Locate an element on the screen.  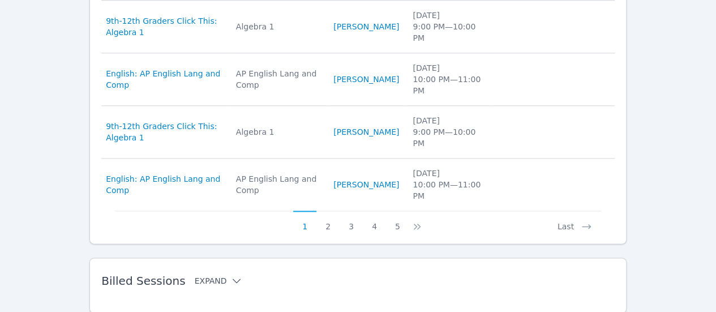
button: Expand is located at coordinates (219, 281).